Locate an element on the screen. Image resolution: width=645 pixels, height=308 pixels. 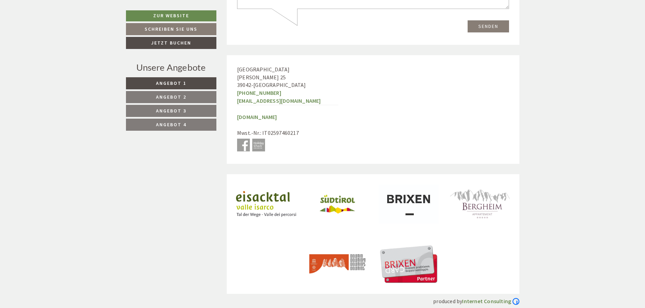
div: Unsere Angebote is located at coordinates (171, 67).